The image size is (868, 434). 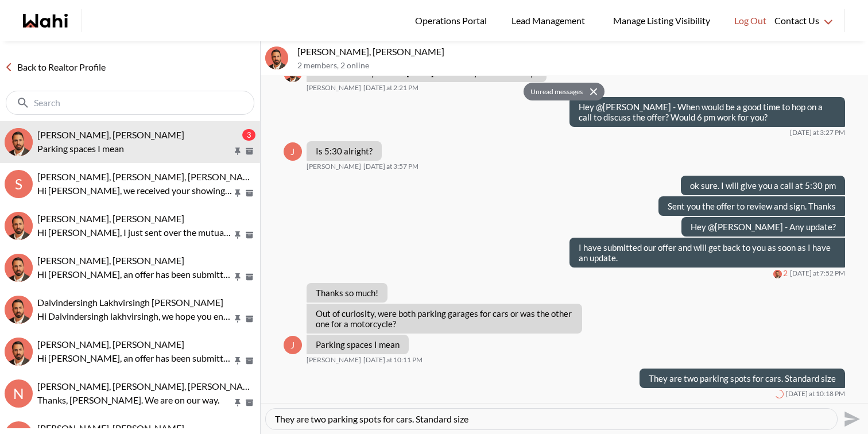 I want to click on p: Hi Dalvindersingh lakhvirsingh, we hope you enjoyed your showings! Did the properties meet your c..., so click(x=135, y=317).